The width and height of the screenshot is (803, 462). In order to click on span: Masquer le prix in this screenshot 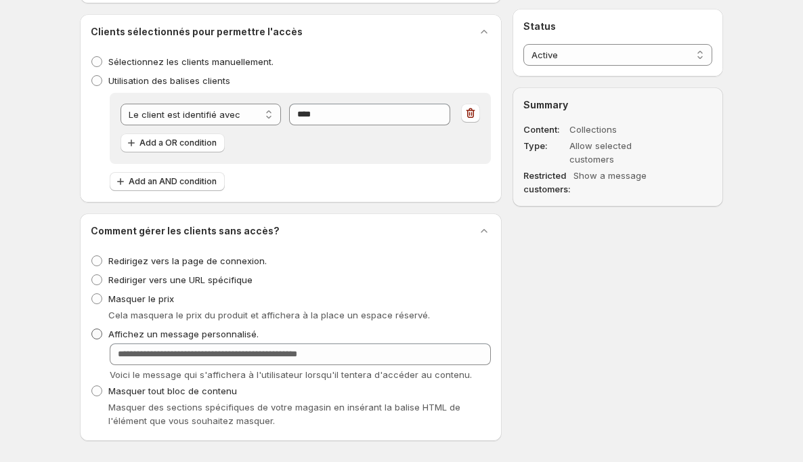, I will do `click(141, 299)`.